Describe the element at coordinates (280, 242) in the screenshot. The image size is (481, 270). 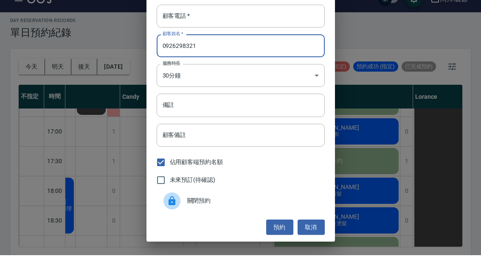
I see `button: 預約` at that location.